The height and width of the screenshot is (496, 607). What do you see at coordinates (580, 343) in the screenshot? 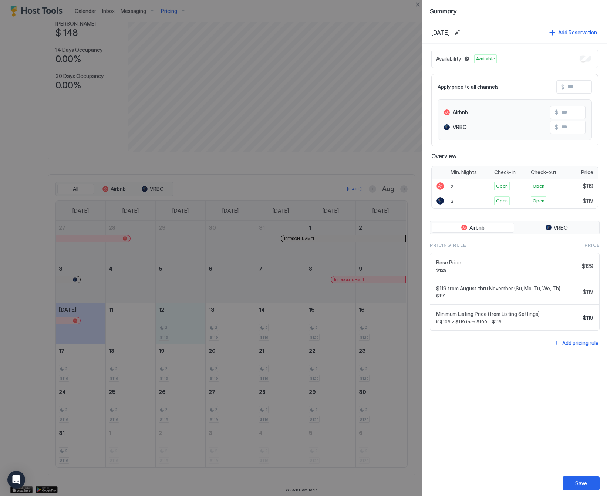
I see `div: Add pricing rule` at bounding box center [580, 343].